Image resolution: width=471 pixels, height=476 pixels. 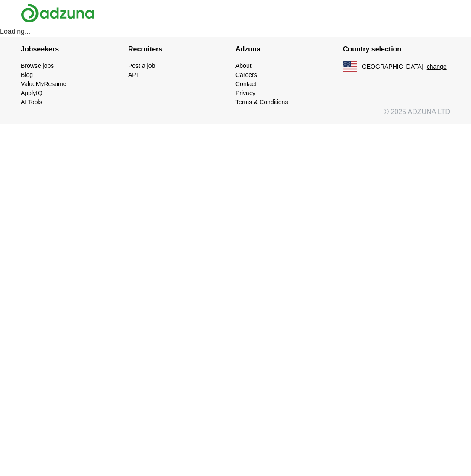 What do you see at coordinates (397, 50) in the screenshot?
I see `h4: Country selection` at bounding box center [397, 50].